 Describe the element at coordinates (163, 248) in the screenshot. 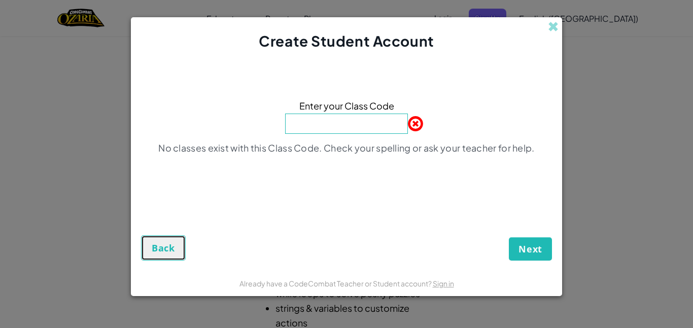

I see `button: Back` at that location.